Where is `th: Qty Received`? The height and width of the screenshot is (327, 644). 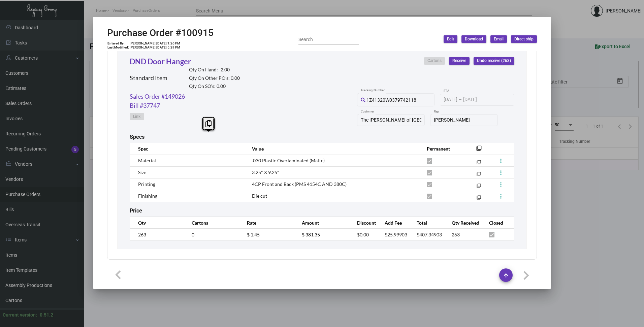 th: Qty Received is located at coordinates (463, 223).